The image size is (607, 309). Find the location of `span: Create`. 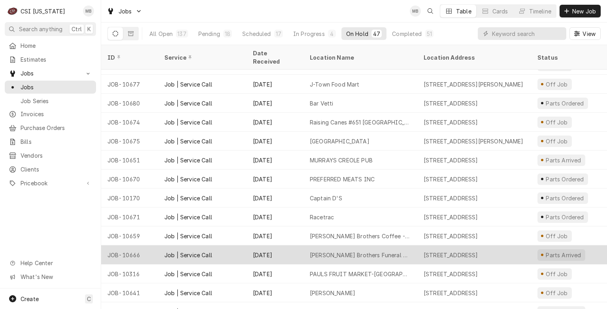

span: Create is located at coordinates (30, 299).